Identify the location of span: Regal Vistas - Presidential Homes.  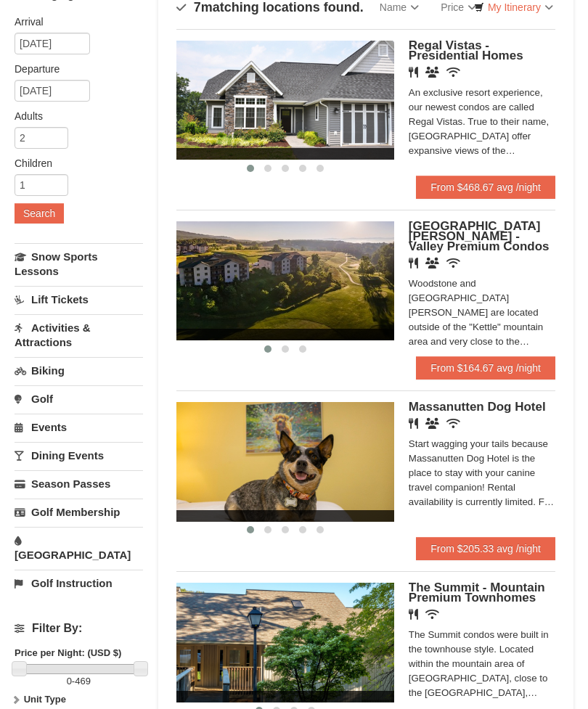
(466, 51).